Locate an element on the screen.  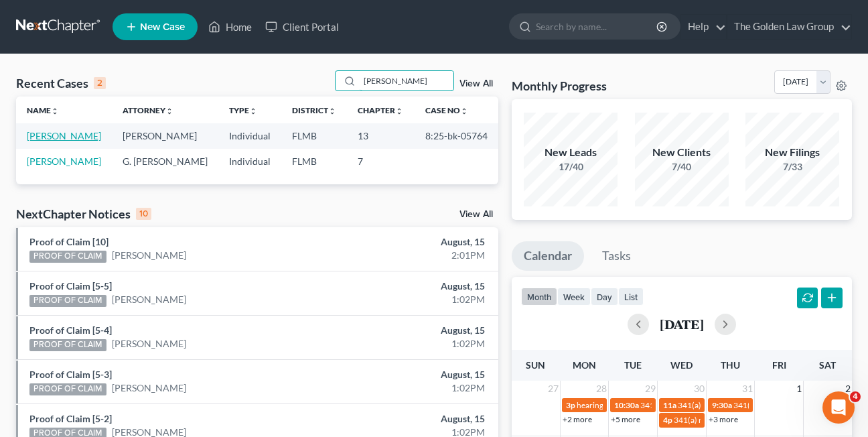
a: Districtunfold_more is located at coordinates (314, 110).